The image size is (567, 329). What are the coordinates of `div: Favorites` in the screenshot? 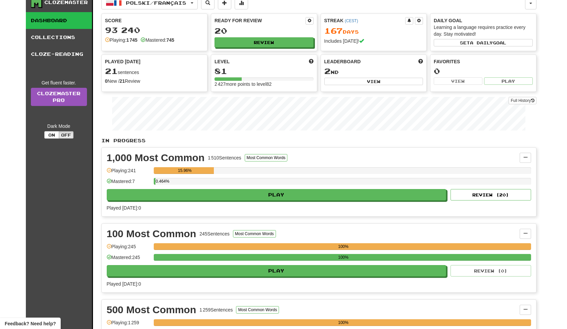 It's located at (483, 61).